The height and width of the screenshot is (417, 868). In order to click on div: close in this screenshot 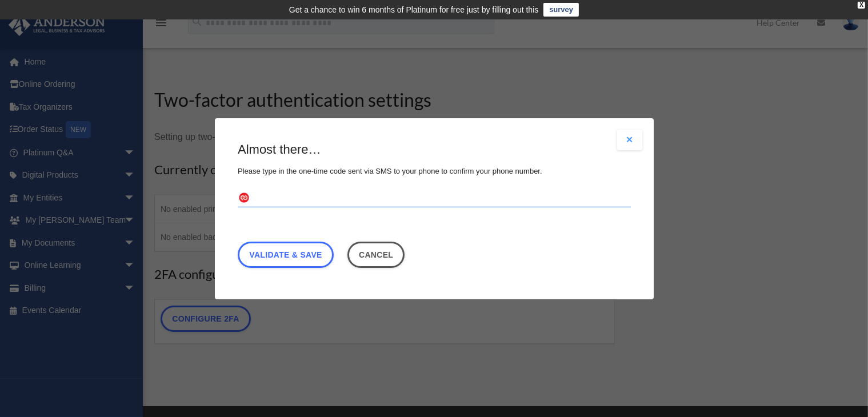, I will do `click(861, 5)`.